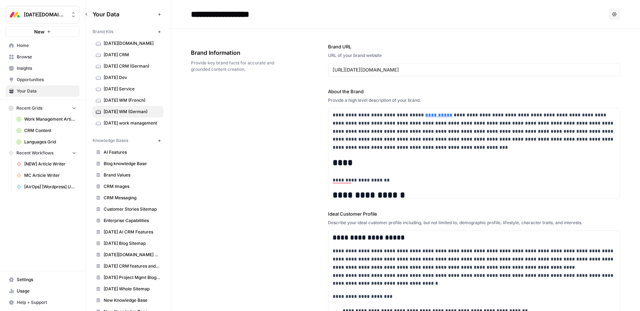 This screenshot has width=640, height=311. What do you see at coordinates (42, 108) in the screenshot?
I see `button: Recent Grids` at bounding box center [42, 108].